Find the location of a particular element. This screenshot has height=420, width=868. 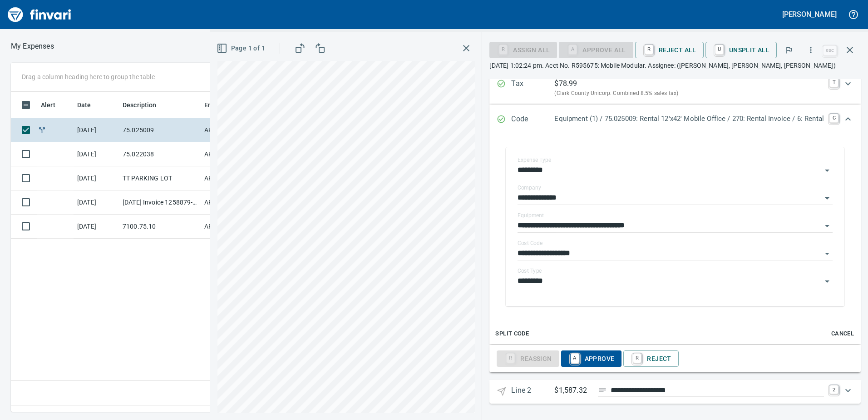

button: Split Code is located at coordinates (512, 333).